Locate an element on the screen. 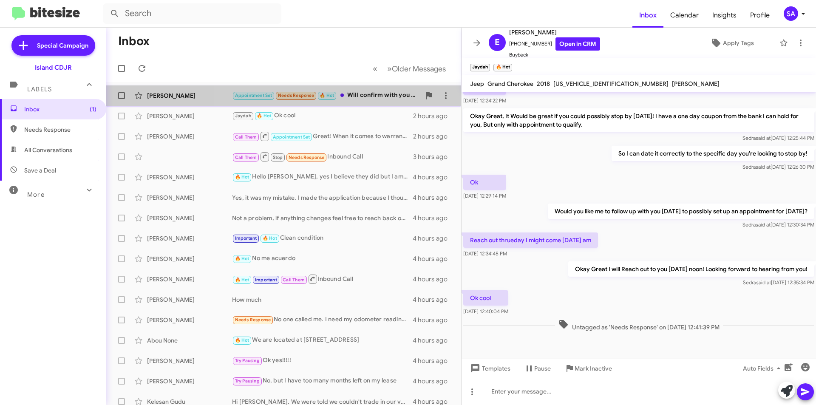  span: Stop is located at coordinates (278, 157).